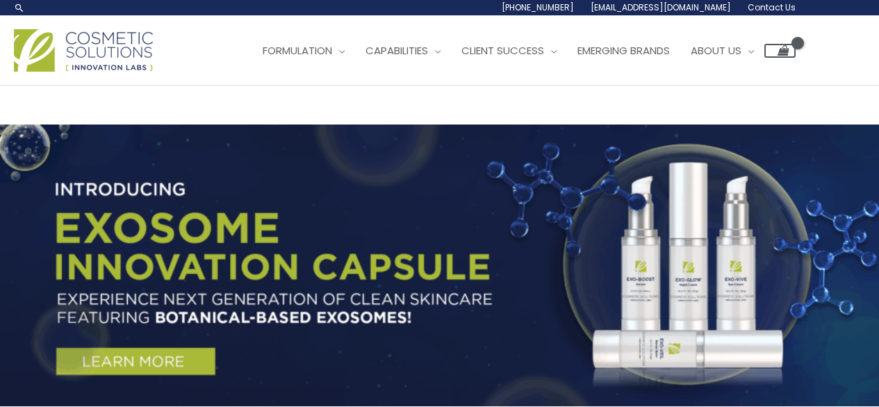 This screenshot has width=879, height=407. I want to click on img: Cosmetic Solutions Logo, so click(83, 50).